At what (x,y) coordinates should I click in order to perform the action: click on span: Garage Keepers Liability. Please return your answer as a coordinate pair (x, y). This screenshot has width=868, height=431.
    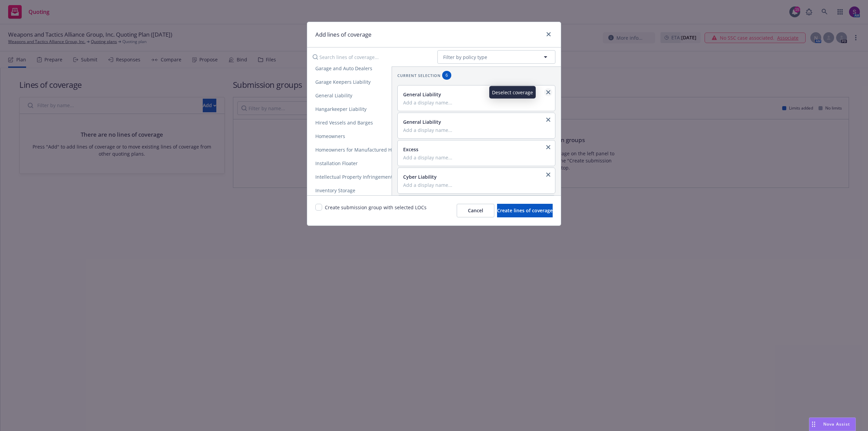
    Looking at the image, I should click on (343, 82).